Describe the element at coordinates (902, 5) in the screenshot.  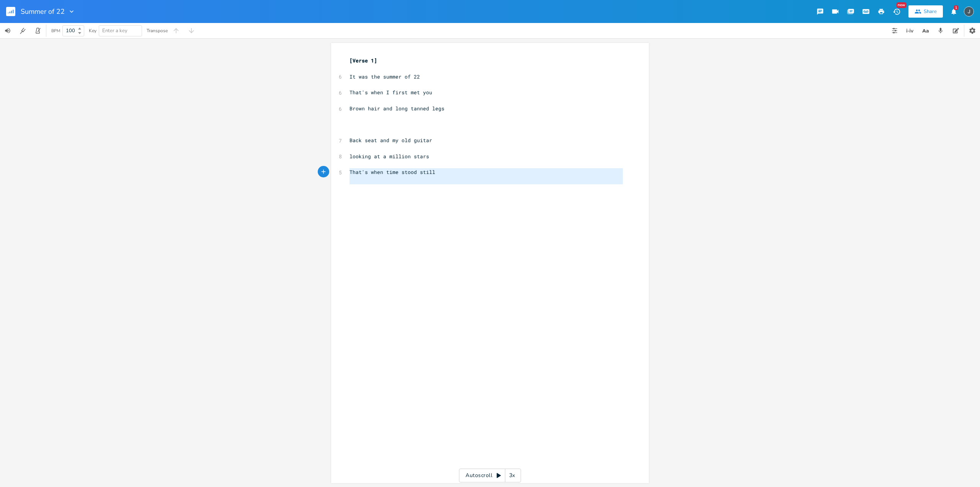
I see `div: New` at that location.